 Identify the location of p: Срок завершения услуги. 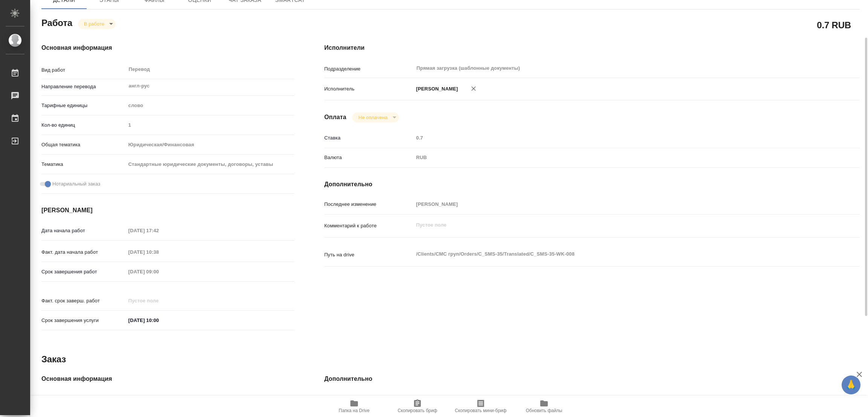
(84, 321).